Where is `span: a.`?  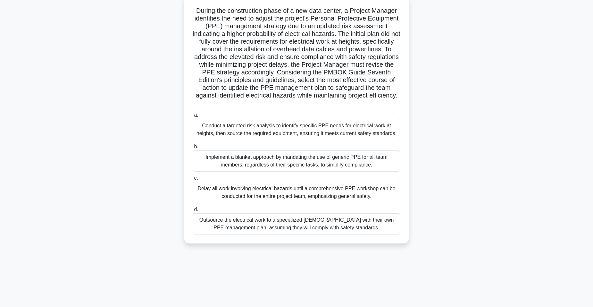
span: a. is located at coordinates (196, 115).